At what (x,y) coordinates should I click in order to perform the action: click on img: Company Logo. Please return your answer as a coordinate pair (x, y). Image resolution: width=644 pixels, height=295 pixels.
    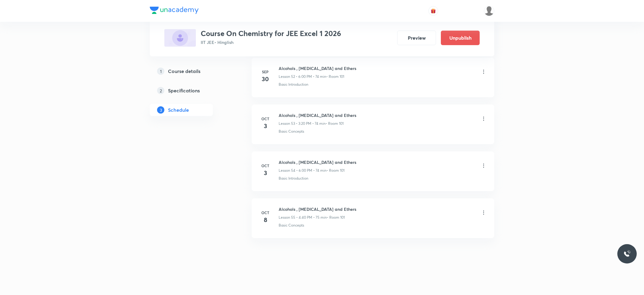
    Looking at the image, I should click on (174, 10).